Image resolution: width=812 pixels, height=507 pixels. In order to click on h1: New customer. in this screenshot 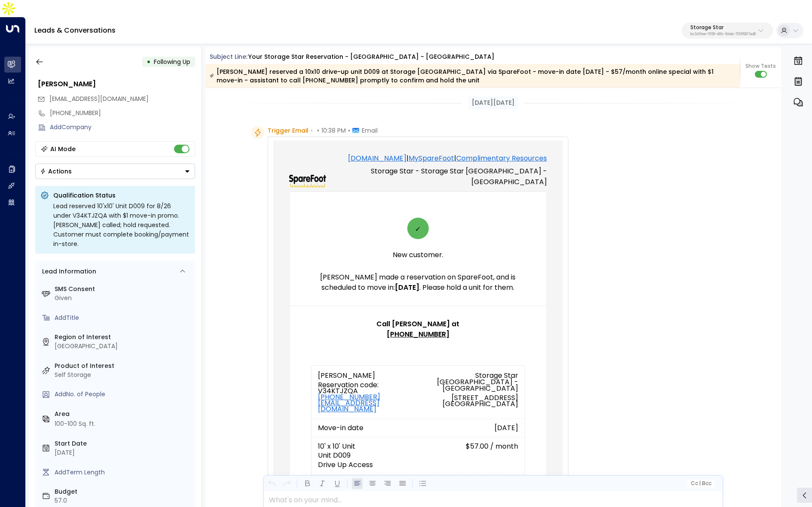, I will do `click(418, 255)`.